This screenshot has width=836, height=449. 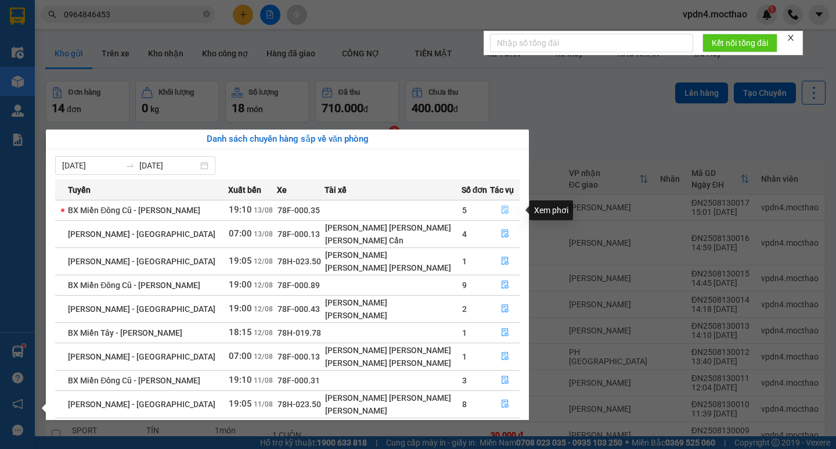 What do you see at coordinates (79, 190) in the screenshot?
I see `span: Tuyến` at bounding box center [79, 190].